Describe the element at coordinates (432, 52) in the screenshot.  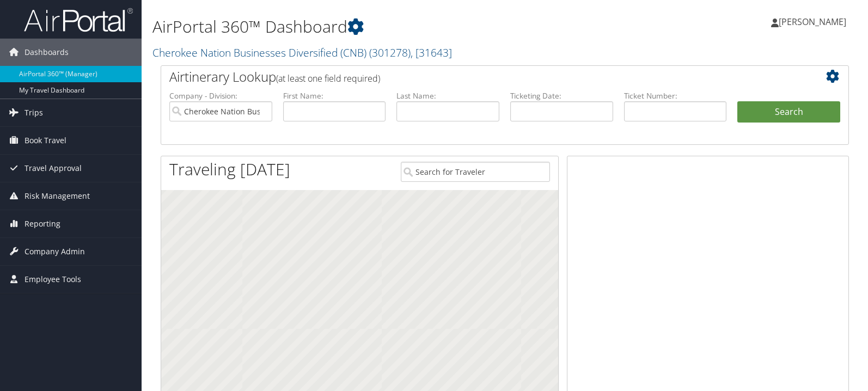
I see `span: , [ 31643 ]` at that location.